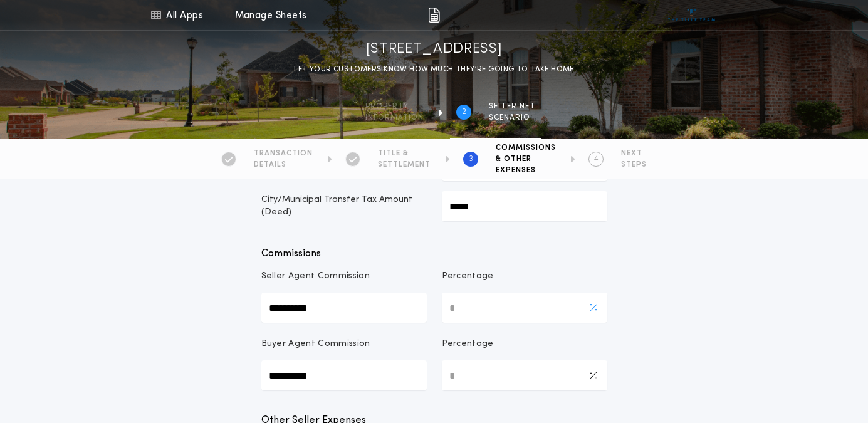  Describe the element at coordinates (434, 15) in the screenshot. I see `img: img` at that location.